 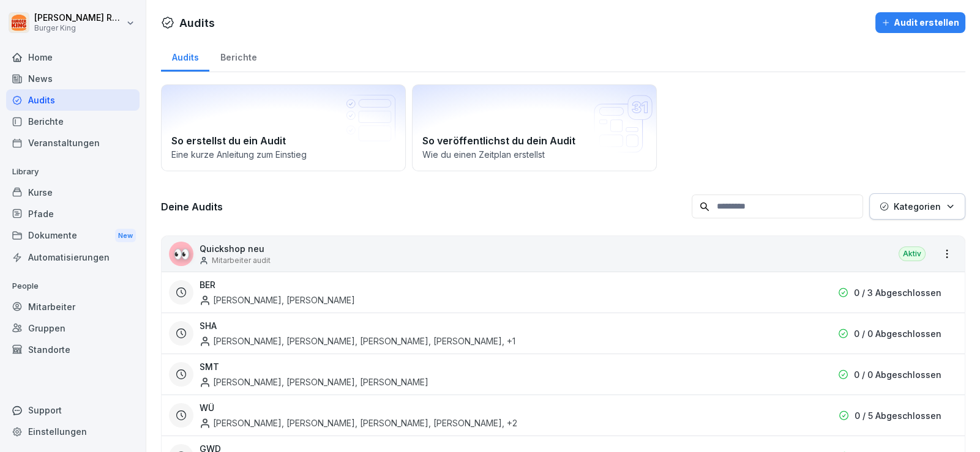 What do you see at coordinates (197, 23) in the screenshot?
I see `h1: Audits` at bounding box center [197, 23].